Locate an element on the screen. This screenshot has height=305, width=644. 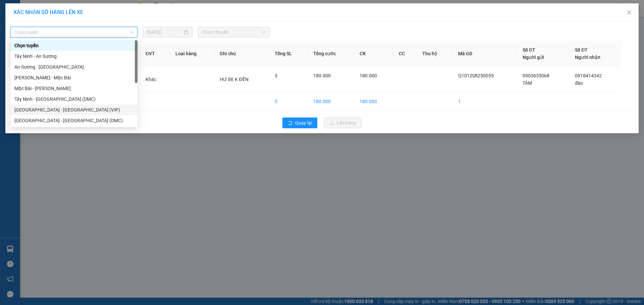
div: Sài Gòn - Tây Ninh (DMC) is located at coordinates (74, 121).